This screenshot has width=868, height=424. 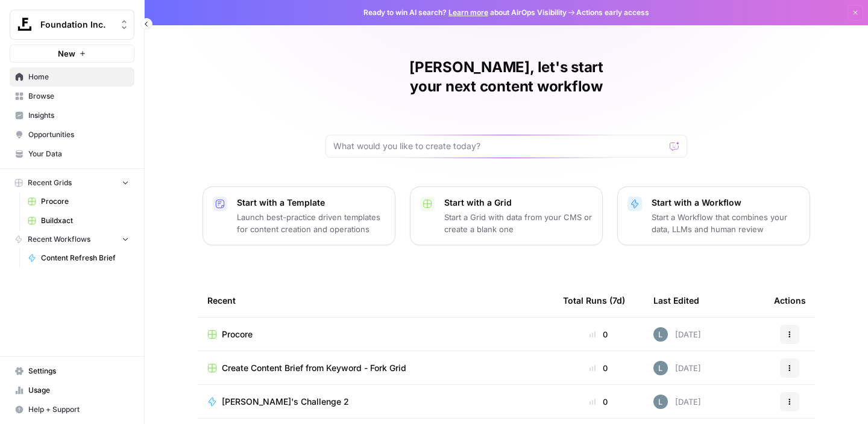 What do you see at coordinates (78, 116) in the screenshot?
I see `span: Insights` at bounding box center [78, 116].